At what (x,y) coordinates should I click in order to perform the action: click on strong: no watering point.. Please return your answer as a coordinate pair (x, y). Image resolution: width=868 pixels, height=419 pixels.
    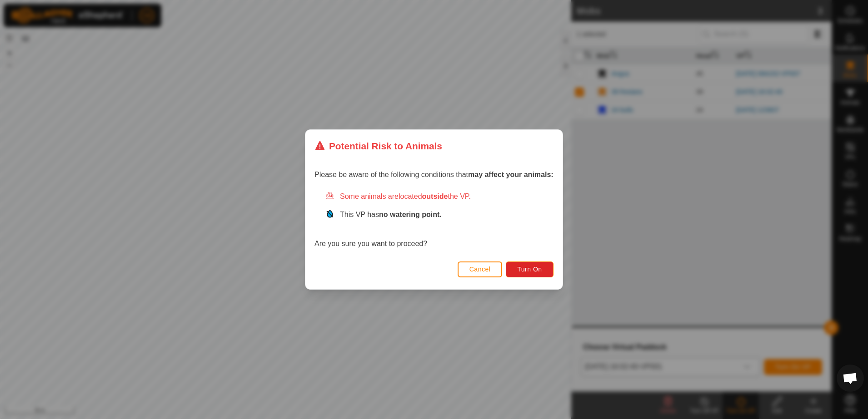
    Looking at the image, I should click on (411, 214).